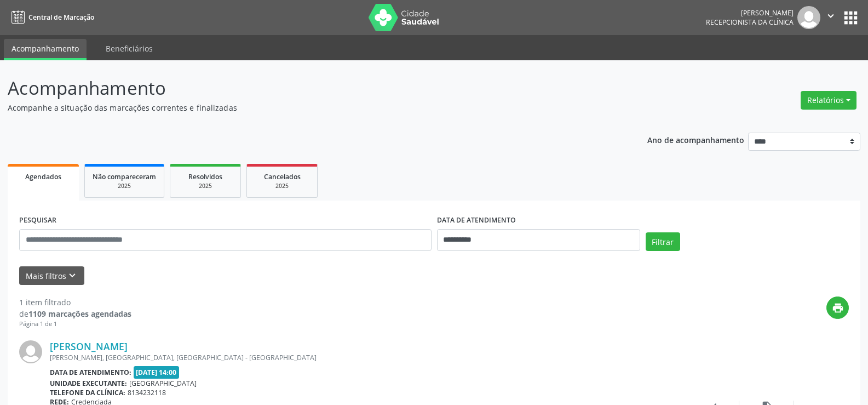  I want to click on button: print, so click(838, 307).